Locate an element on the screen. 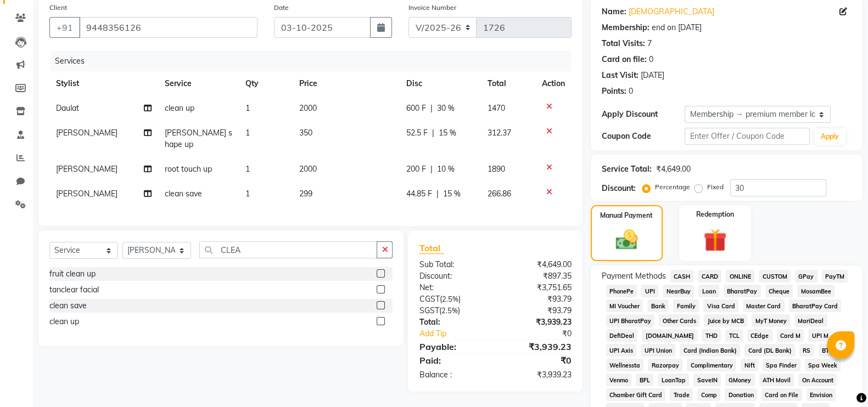 The image size is (868, 407). span: Card on File is located at coordinates (781, 395).